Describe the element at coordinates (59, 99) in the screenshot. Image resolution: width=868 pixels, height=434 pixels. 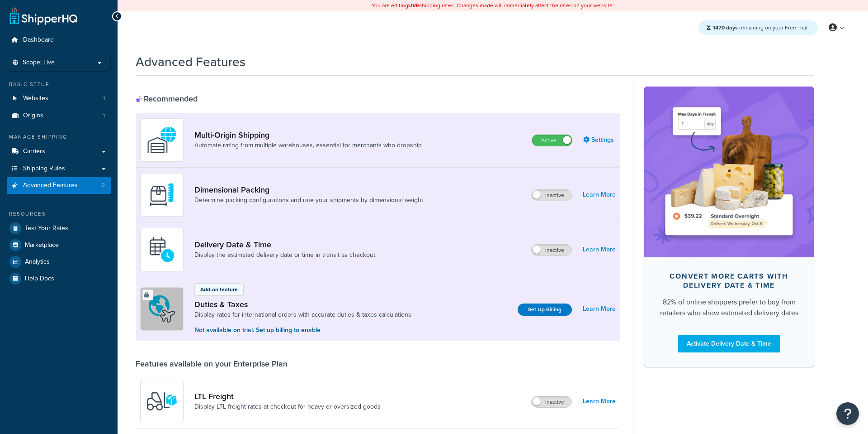
I see `a: Websites1` at that location.